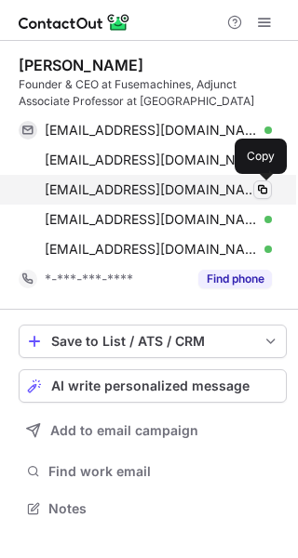 The height and width of the screenshot is (558, 298). Describe the element at coordinates (153, 342) in the screenshot. I see `button: save-profile-one-click` at that location.